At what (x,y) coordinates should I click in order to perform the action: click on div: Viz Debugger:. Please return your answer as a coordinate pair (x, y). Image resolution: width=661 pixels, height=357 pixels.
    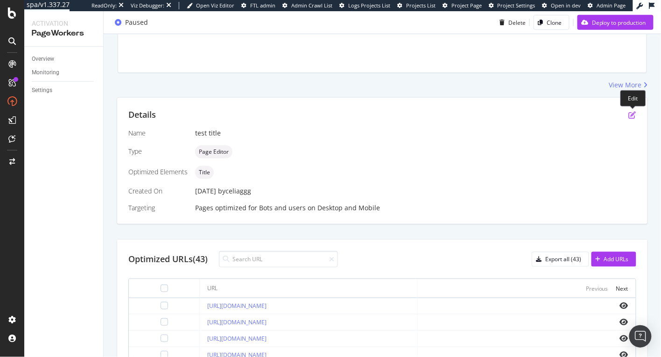
    Looking at the image, I should click on (147, 6).